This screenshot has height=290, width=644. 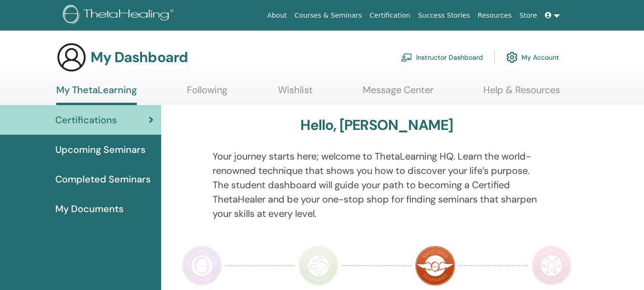 I want to click on span: Upcoming Seminars, so click(x=100, y=150).